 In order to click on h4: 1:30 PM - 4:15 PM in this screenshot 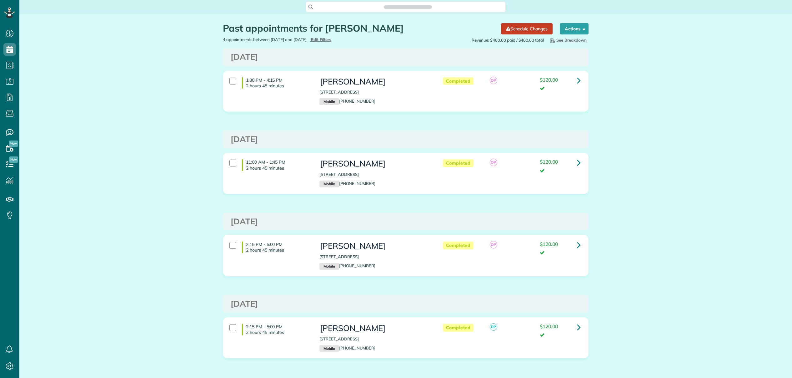, I will do `click(276, 83)`.